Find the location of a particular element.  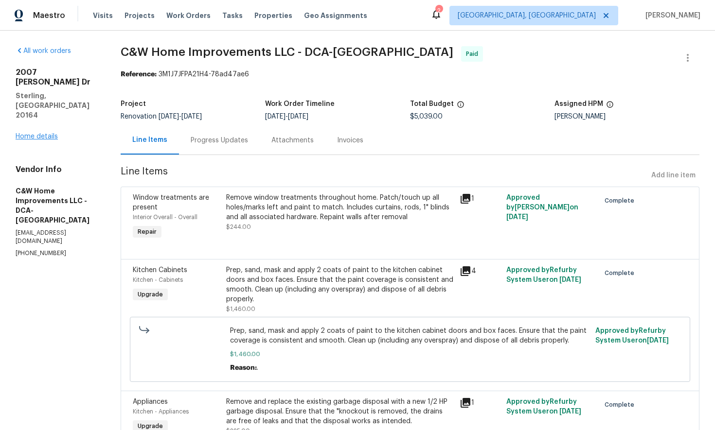

span: Kitchen Cabinets is located at coordinates (160, 270).